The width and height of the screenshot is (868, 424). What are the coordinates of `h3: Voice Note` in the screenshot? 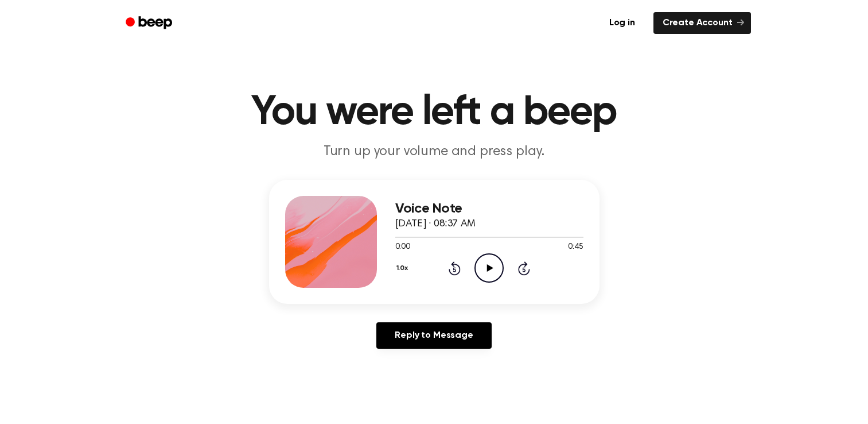 It's located at (489, 209).